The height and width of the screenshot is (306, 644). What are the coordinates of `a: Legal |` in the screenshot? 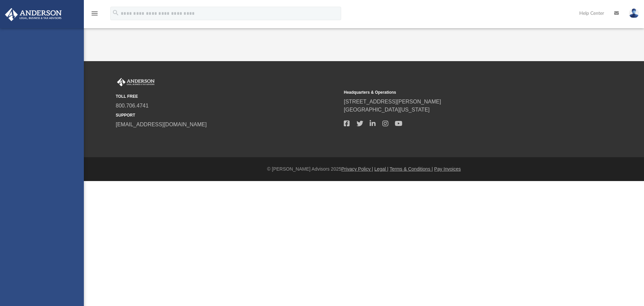 It's located at (381, 169).